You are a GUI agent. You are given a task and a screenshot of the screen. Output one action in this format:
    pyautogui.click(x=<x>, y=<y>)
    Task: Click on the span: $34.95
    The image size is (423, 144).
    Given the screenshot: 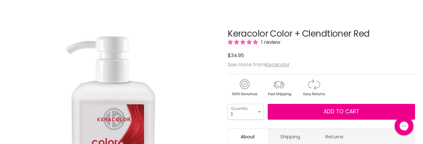 What is the action you would take?
    pyautogui.click(x=236, y=55)
    